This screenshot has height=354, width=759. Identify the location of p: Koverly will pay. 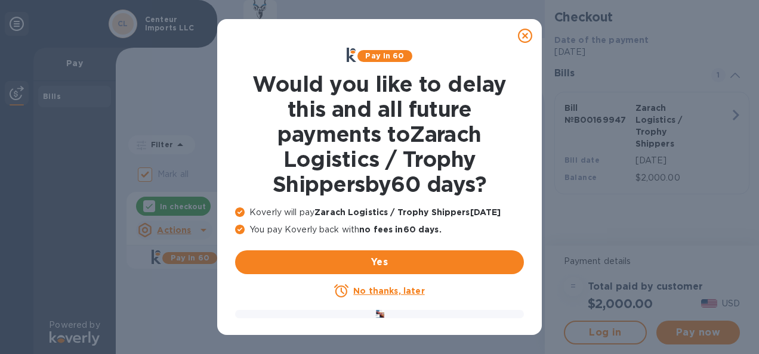
(380, 212).